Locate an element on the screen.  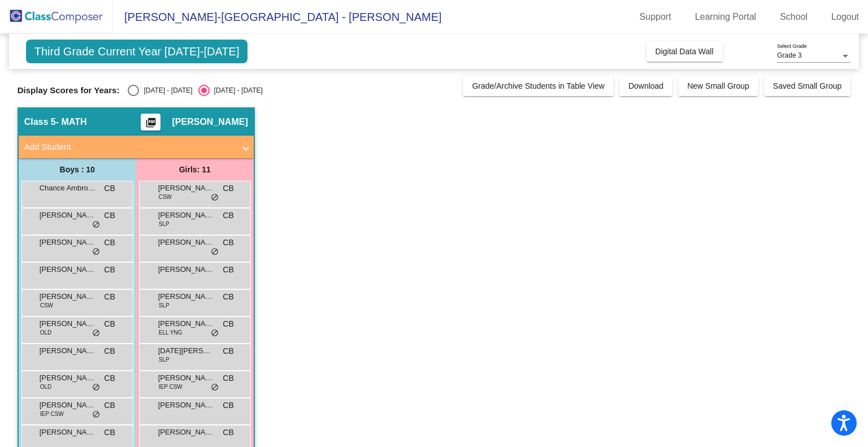
mat-panel-title: Add Student is located at coordinates (129, 147).